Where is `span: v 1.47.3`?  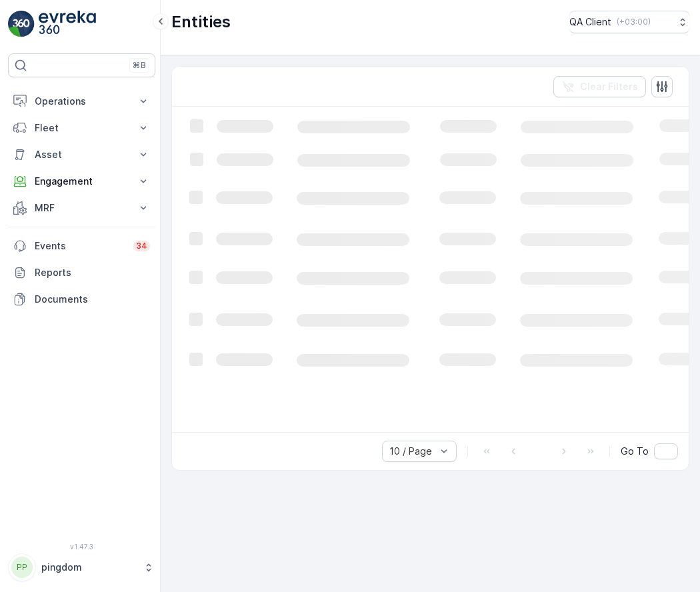 span: v 1.47.3 is located at coordinates (81, 547).